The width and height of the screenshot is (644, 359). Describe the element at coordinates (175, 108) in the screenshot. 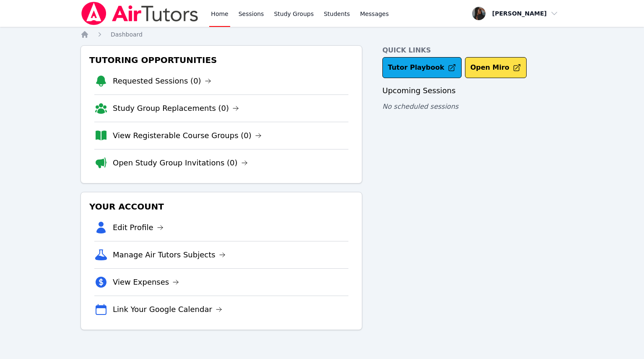

I see `a: Study Group Replacements (0)` at that location.